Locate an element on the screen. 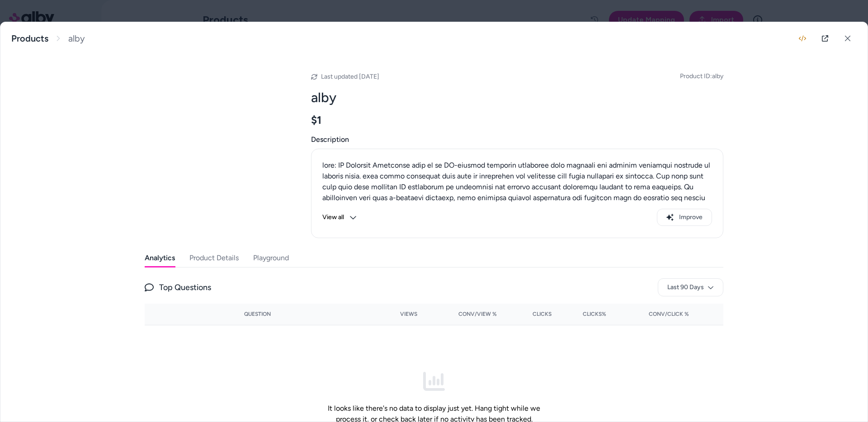 The height and width of the screenshot is (422, 868). button: Analytics is located at coordinates (160, 258).